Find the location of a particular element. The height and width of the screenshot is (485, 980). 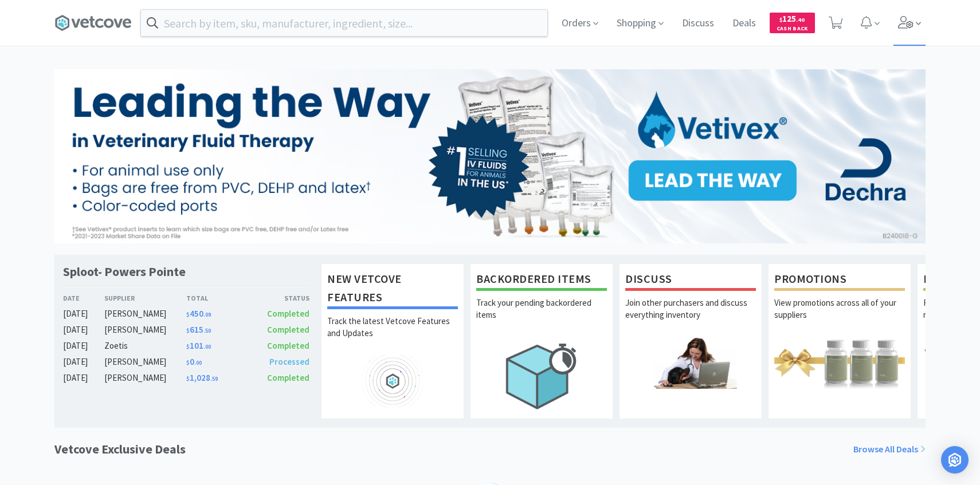

a: DiscussJoin other purchasers and discuss everything inventory is located at coordinates (690, 341).